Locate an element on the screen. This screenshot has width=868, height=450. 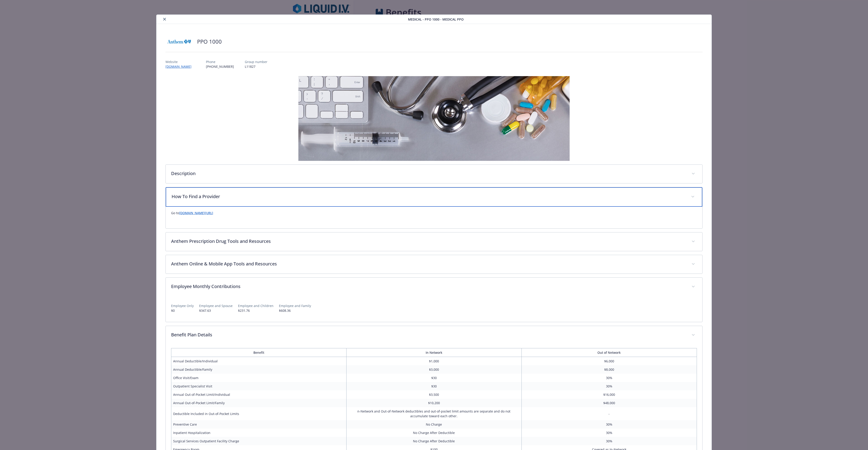
td: $8,000 is located at coordinates (609, 370).